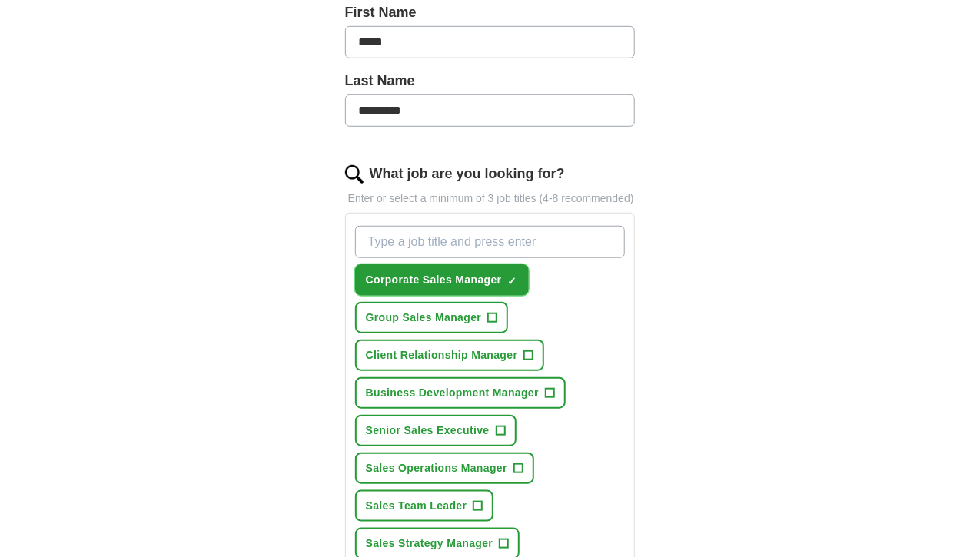 This screenshot has width=980, height=557. I want to click on label: First Name, so click(490, 12).